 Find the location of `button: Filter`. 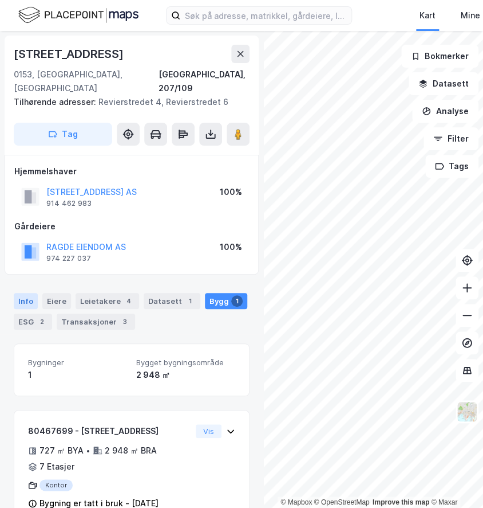

button: Filter is located at coordinates (451, 139).